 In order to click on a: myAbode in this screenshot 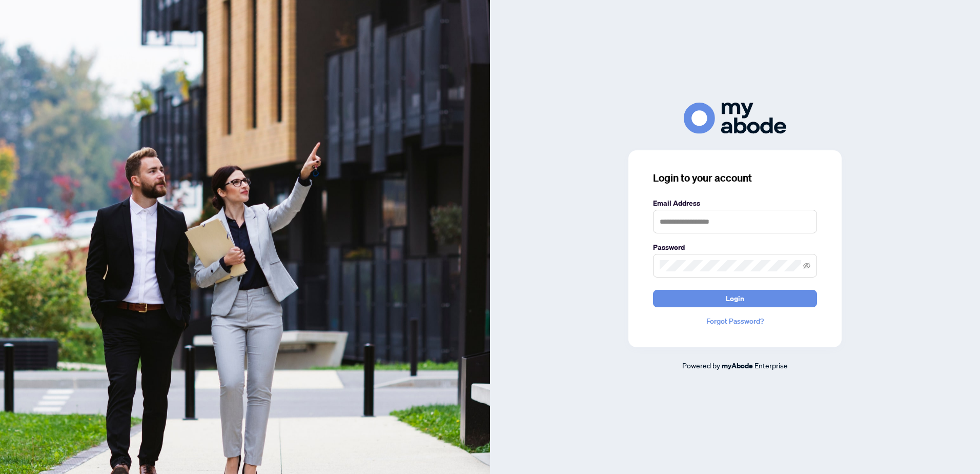, I will do `click(737, 366)`.